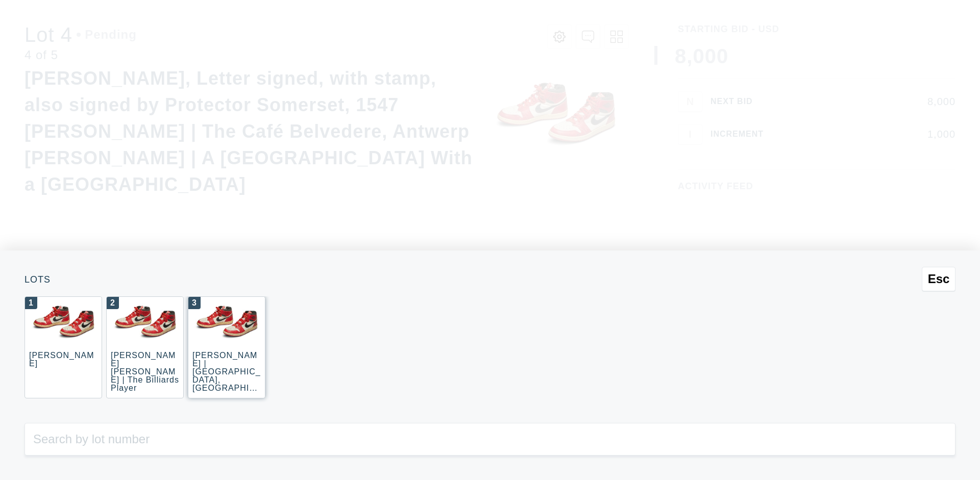 This screenshot has width=980, height=480. I want to click on input: Search by lot number, so click(490, 440).